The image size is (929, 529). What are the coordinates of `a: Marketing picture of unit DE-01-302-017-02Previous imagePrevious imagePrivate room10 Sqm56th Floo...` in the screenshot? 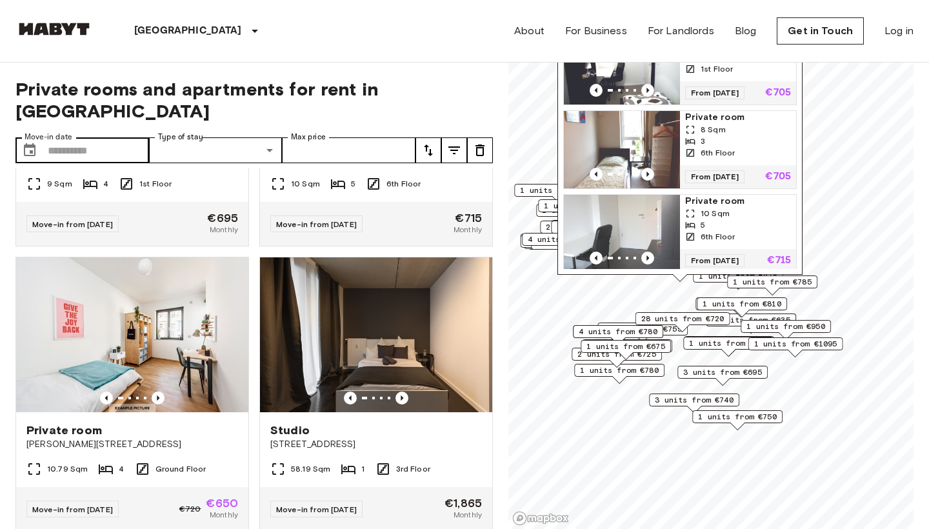 It's located at (680, 234).